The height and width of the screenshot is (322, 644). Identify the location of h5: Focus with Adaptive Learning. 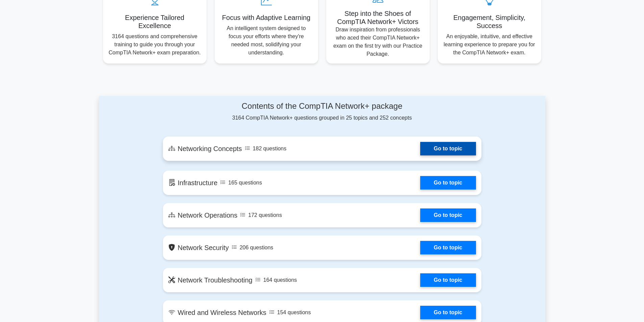
(267, 18).